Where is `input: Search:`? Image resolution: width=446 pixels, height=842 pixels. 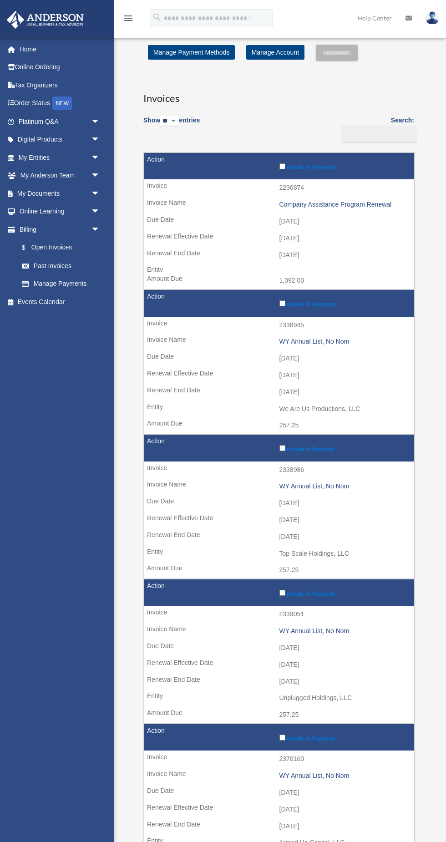 input: Search: is located at coordinates (379, 134).